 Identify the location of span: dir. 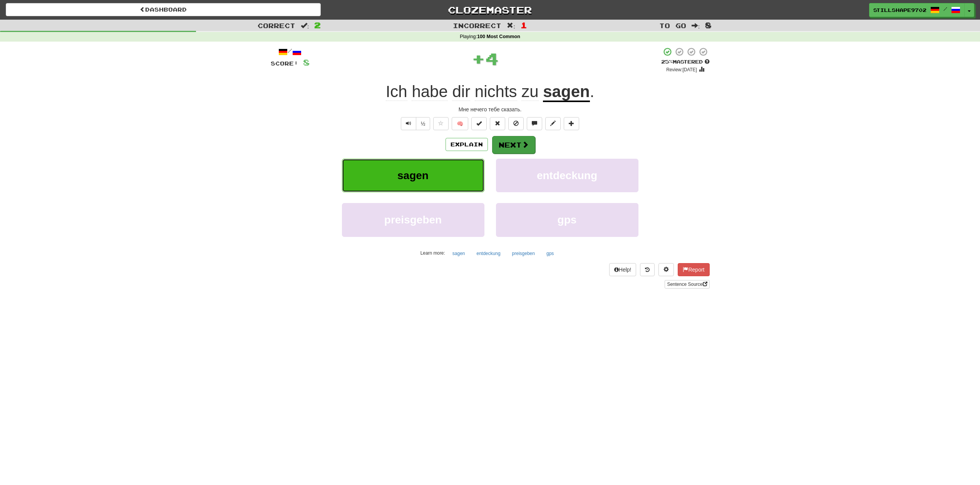
(461, 92).